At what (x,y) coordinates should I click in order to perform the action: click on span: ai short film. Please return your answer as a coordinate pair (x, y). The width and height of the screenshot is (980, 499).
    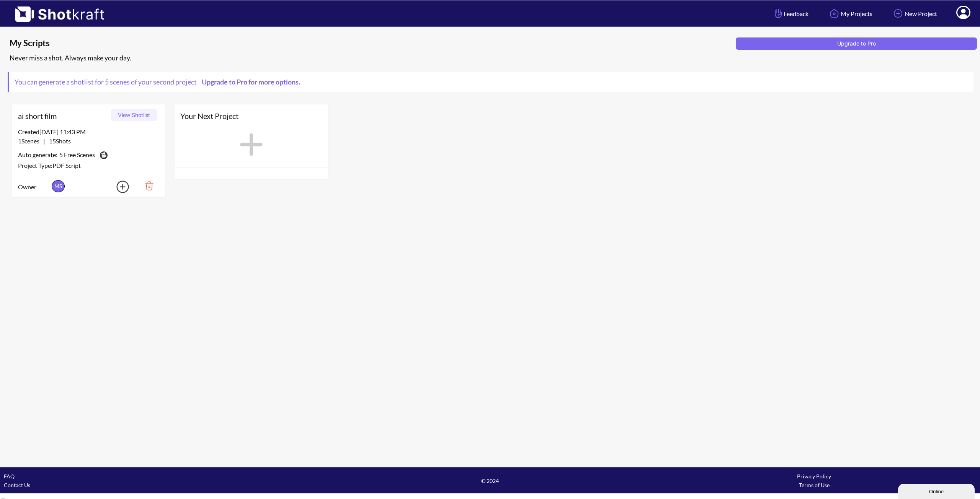
    Looking at the image, I should click on (63, 116).